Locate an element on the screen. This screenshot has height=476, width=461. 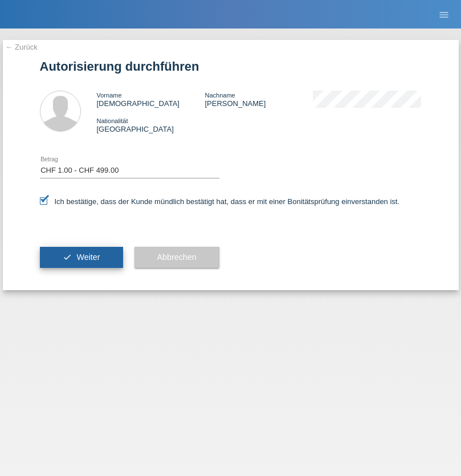
span: Nachname is located at coordinates (219, 95).